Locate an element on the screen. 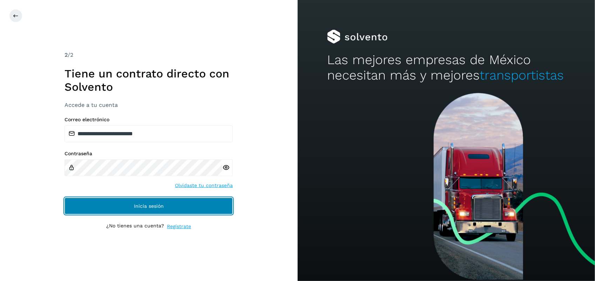  h3: Accede a tu cuenta is located at coordinates (149, 105).